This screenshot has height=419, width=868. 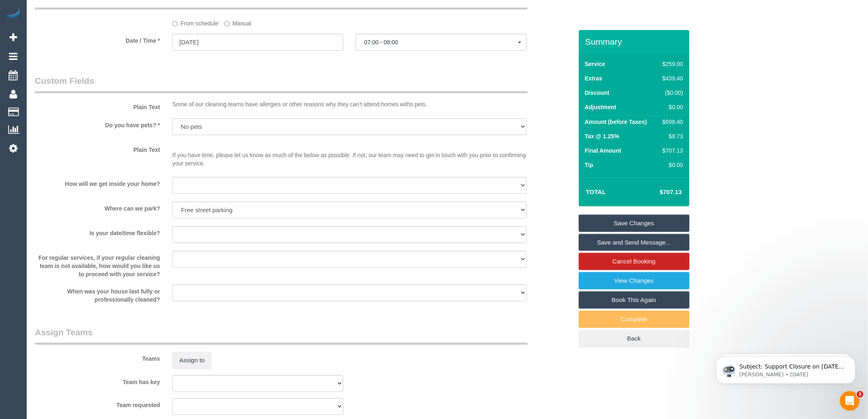 What do you see at coordinates (441, 42) in the screenshot?
I see `button: 07:00 - 08:00` at bounding box center [441, 42].